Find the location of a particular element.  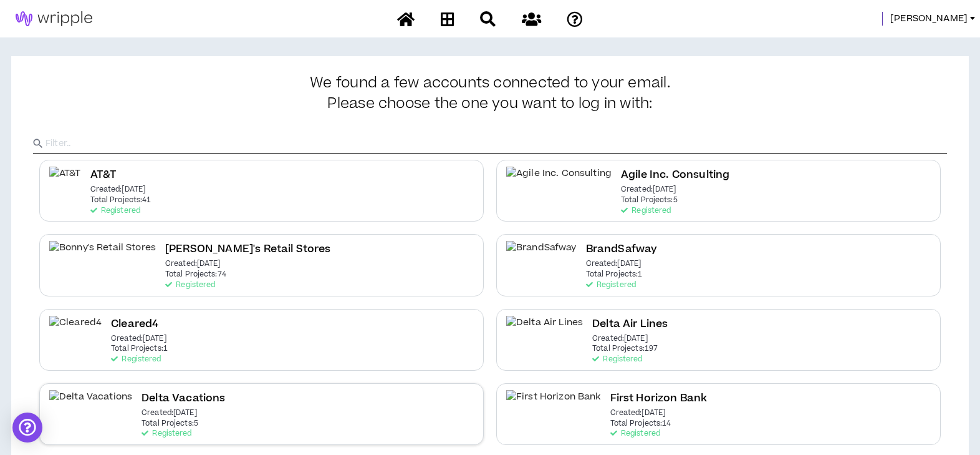

img: BrandSafway is located at coordinates (541, 255).